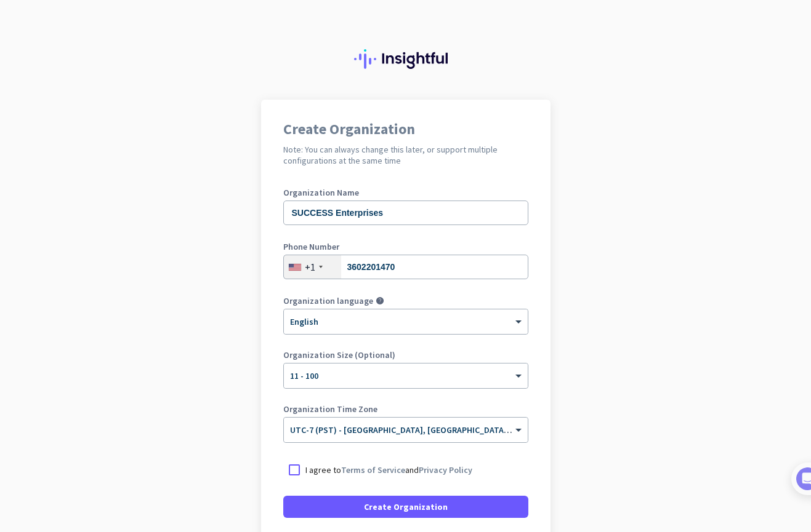  Describe the element at coordinates (406, 213) in the screenshot. I see `input: What is the name of your organization?` at that location.